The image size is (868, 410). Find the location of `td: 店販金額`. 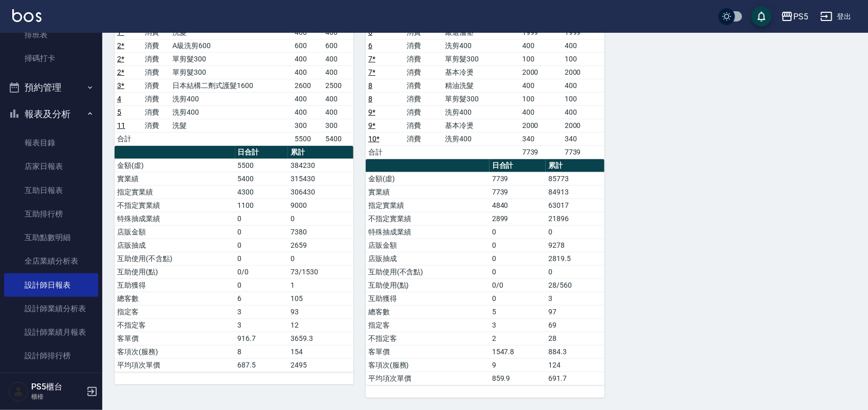

td: 店販金額 is located at coordinates (428, 245).